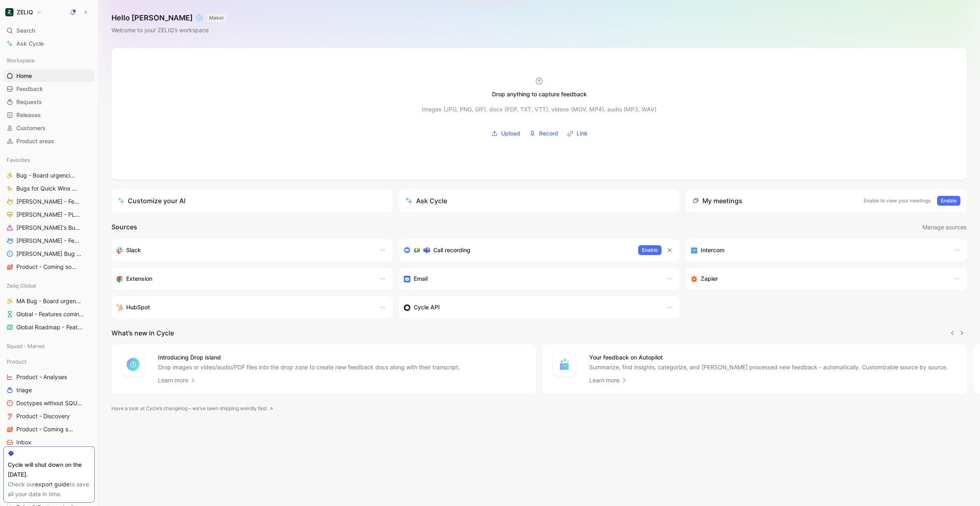 The image size is (980, 506). I want to click on div: My meetings, so click(718, 201).